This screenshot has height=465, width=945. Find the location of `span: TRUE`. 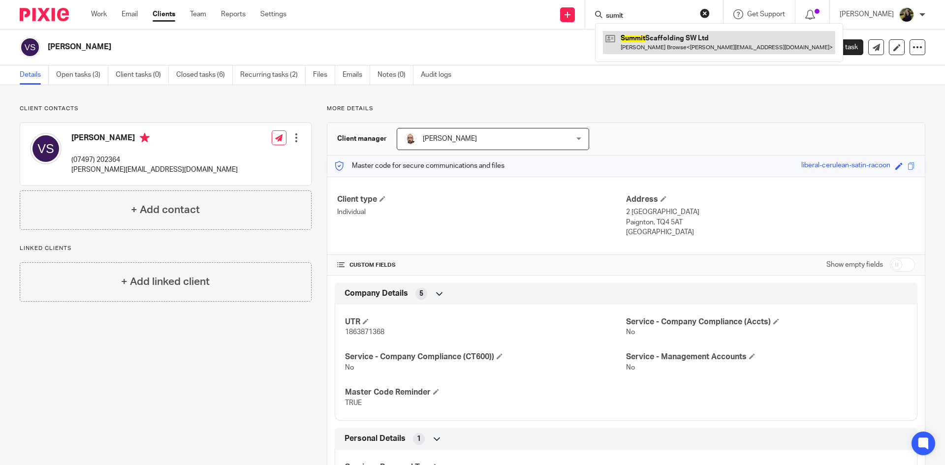

span: TRUE is located at coordinates (353, 403).